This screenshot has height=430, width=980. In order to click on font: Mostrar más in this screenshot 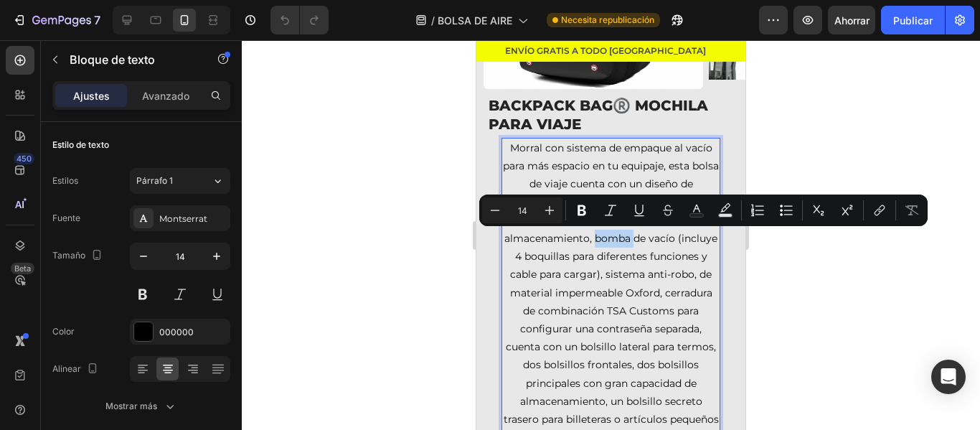, I will do `click(131, 406)`.